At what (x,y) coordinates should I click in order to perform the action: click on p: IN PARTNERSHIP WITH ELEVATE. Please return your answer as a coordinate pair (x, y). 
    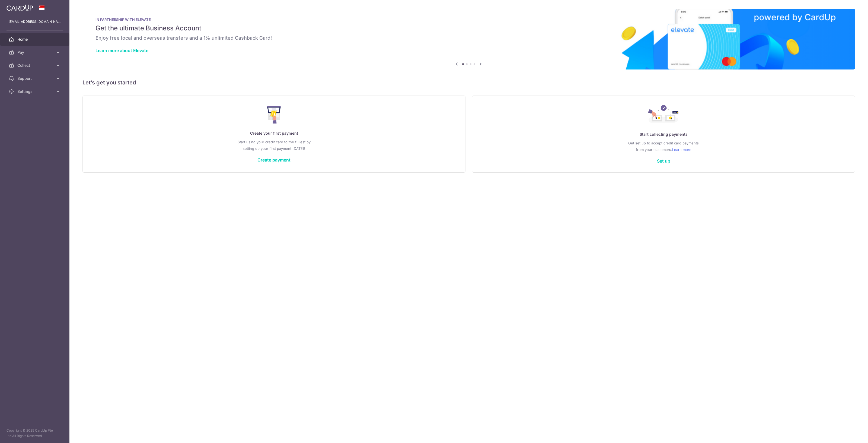
    Looking at the image, I should click on (469, 20).